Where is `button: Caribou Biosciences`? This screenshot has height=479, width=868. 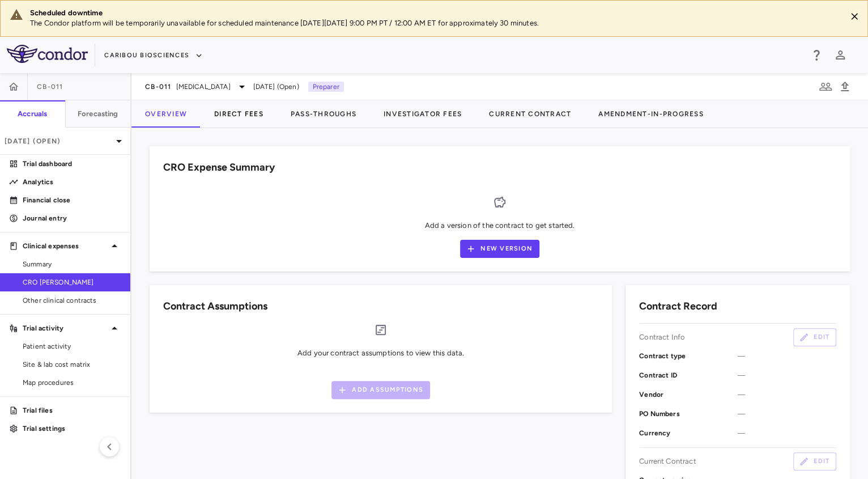 button: Caribou Biosciences is located at coordinates (153, 56).